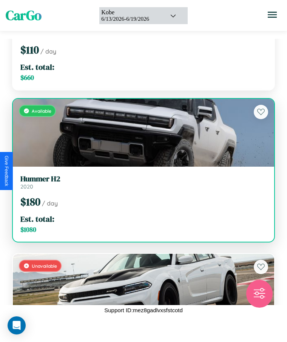 This screenshot has height=342, width=287. What do you see at coordinates (131, 12) in the screenshot?
I see `div: Kobe` at bounding box center [131, 12].